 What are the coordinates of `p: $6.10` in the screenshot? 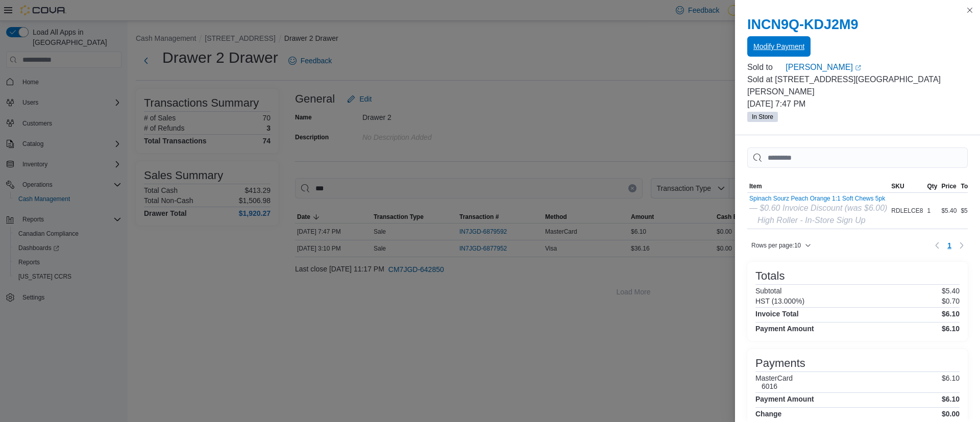 It's located at (951, 382).